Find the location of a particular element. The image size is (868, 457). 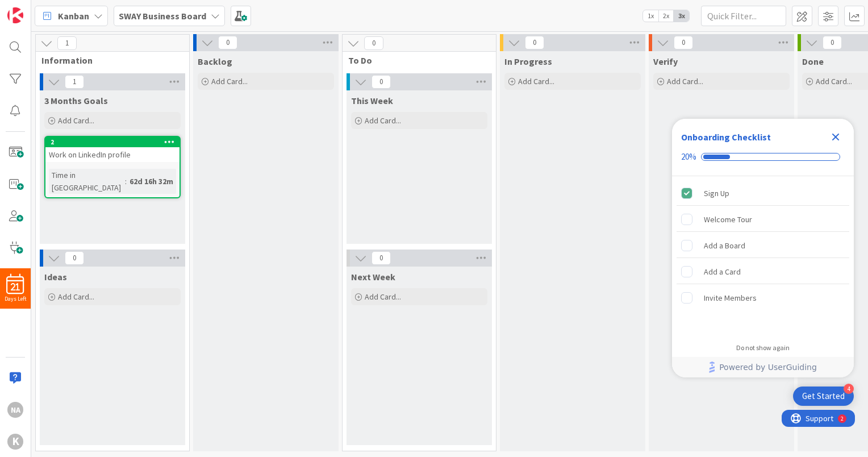

b: SWAY Business Board is located at coordinates (162, 16).